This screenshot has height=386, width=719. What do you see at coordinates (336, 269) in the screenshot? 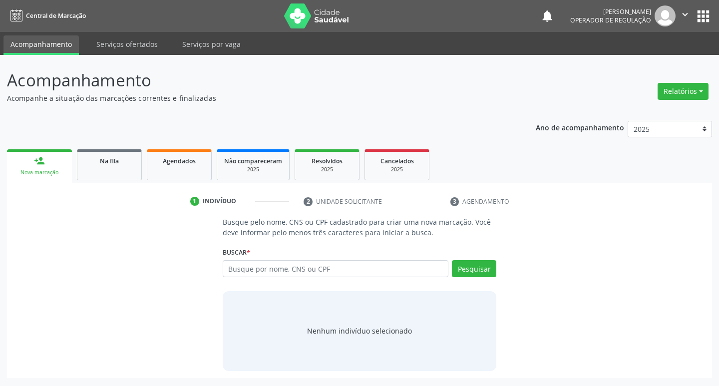
I see `input: Busque por nome, CNS ou CPF` at bounding box center [336, 269].